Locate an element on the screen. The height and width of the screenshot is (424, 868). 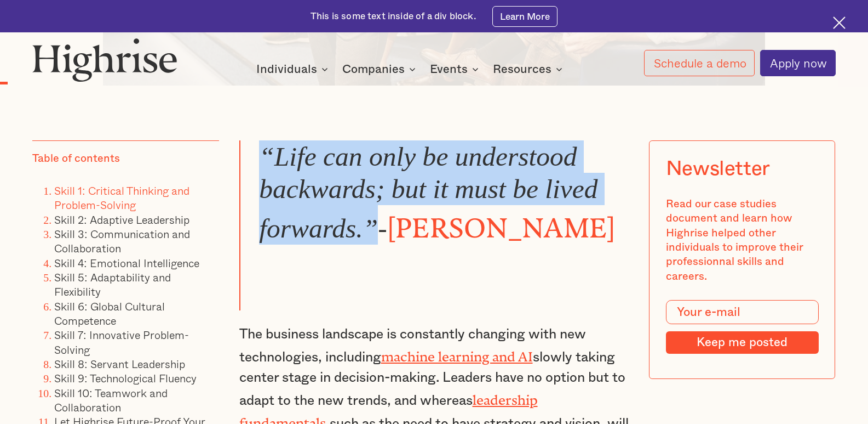
a: Skill 6: Global Cultural Competence is located at coordinates (110, 313).